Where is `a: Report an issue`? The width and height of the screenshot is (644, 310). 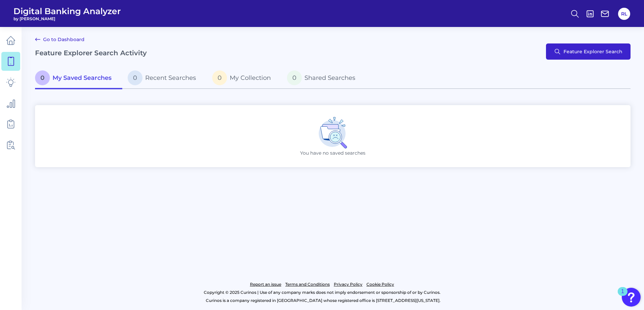
a: Report an issue is located at coordinates (265, 285).